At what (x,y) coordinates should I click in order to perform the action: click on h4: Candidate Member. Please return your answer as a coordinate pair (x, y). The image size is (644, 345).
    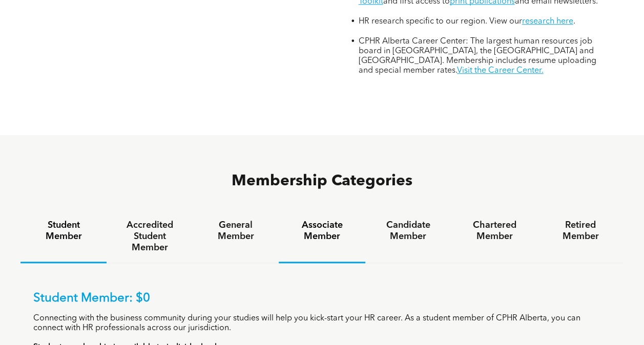
    Looking at the image, I should click on (408, 231).